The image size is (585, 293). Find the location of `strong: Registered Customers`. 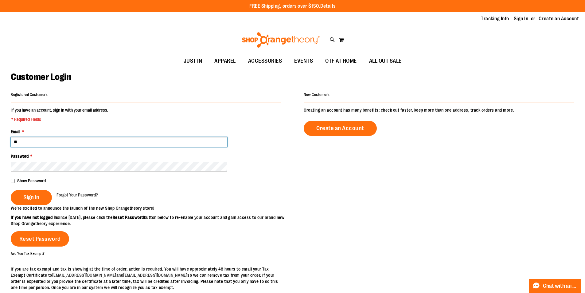

strong: Registered Customers is located at coordinates (29, 95).